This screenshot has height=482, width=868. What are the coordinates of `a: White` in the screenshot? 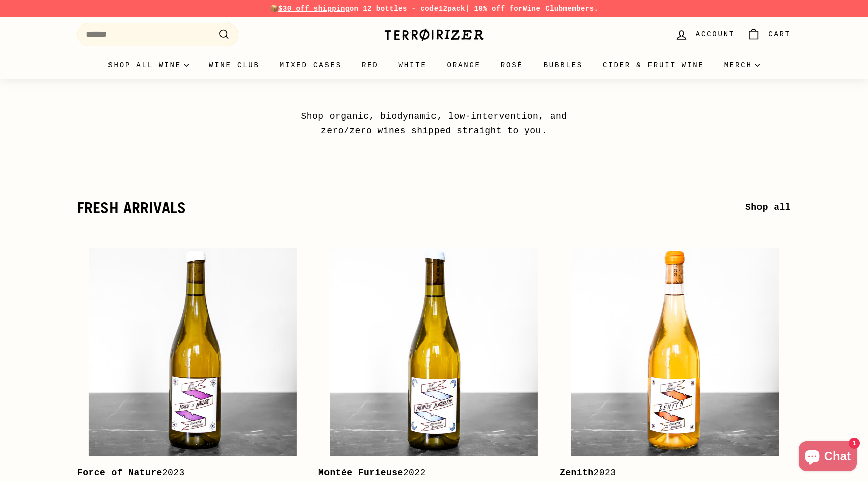 It's located at (413, 65).